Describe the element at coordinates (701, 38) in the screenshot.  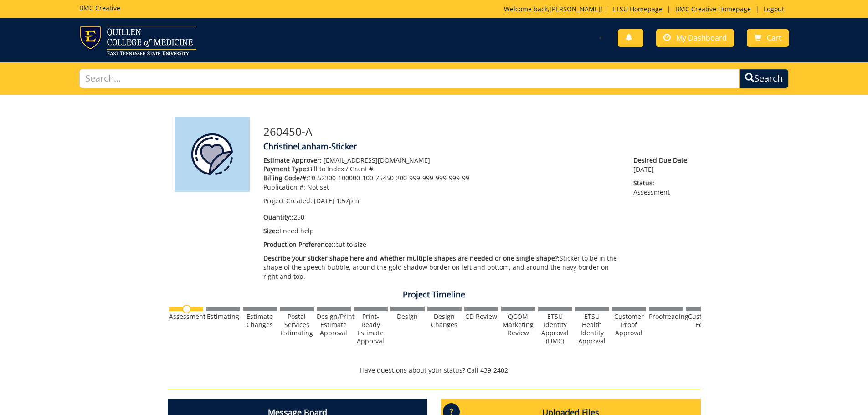
I see `span: My Dashboard` at that location.